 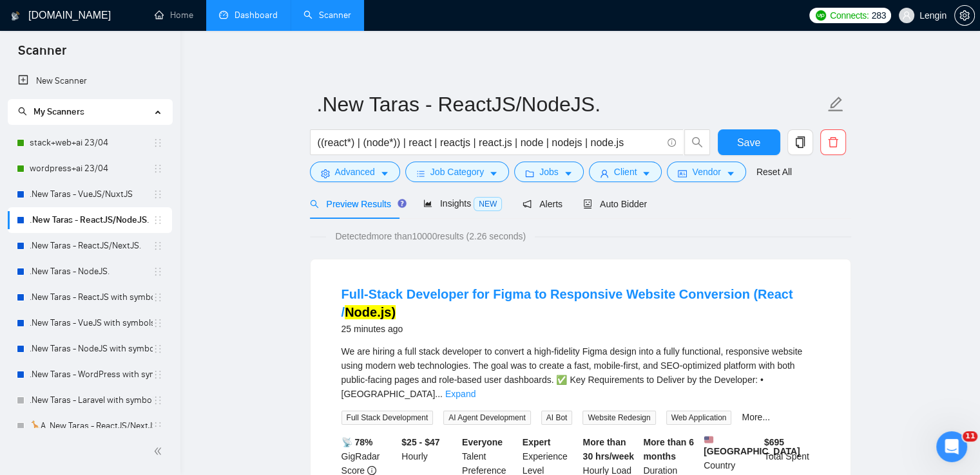 What do you see at coordinates (89, 400) in the screenshot?
I see `li: .New Taras - Laravel with symbols` at bounding box center [89, 400].